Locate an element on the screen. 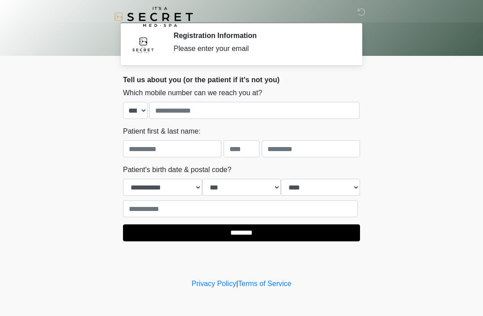  div: Please enter your email is located at coordinates (260, 49).